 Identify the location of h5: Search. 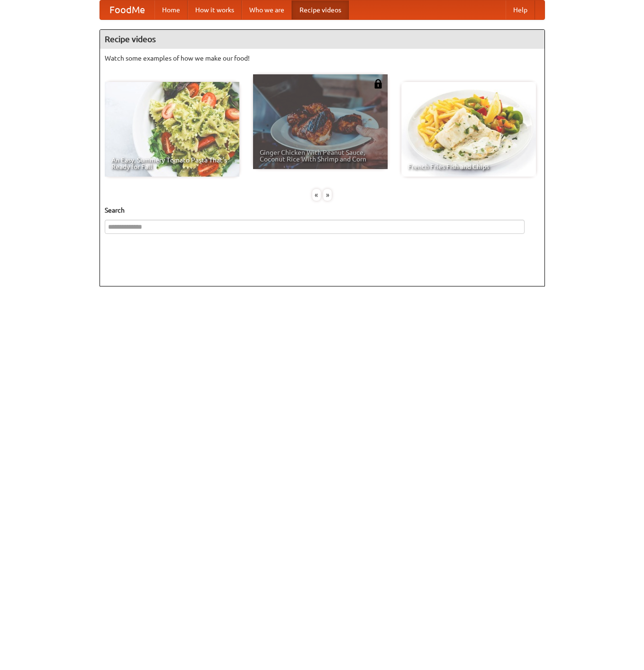
(322, 210).